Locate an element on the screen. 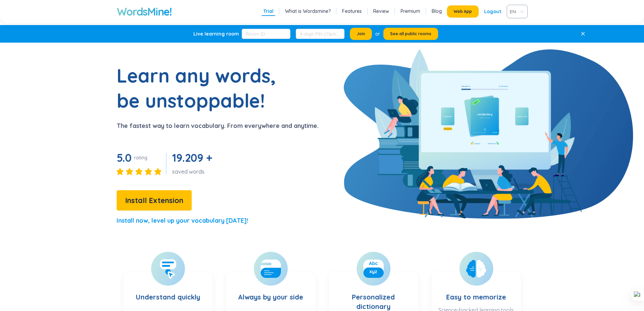 Image resolution: width=644 pixels, height=311 pixels. button: Web App is located at coordinates (463, 11).